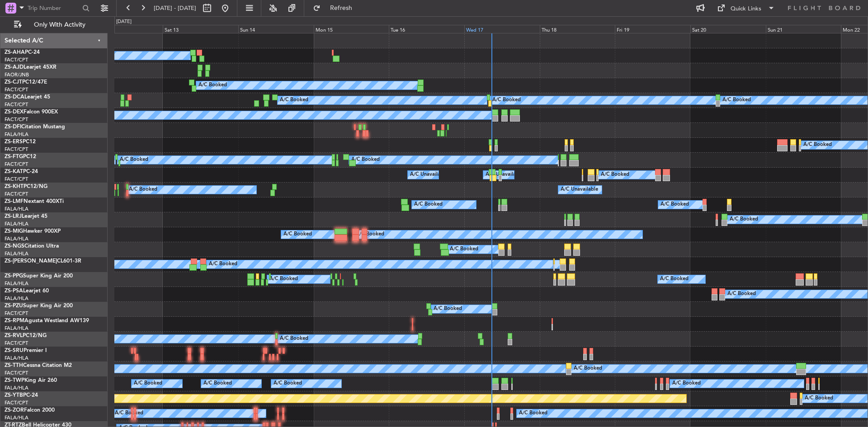 The height and width of the screenshot is (427, 868). What do you see at coordinates (13, 83) in the screenshot?
I see `span: ZS-CJT` at bounding box center [13, 83].